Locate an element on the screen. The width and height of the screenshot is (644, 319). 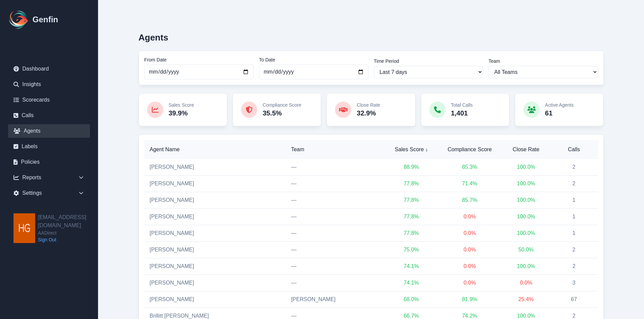
td: 67 is located at coordinates (574, 300).